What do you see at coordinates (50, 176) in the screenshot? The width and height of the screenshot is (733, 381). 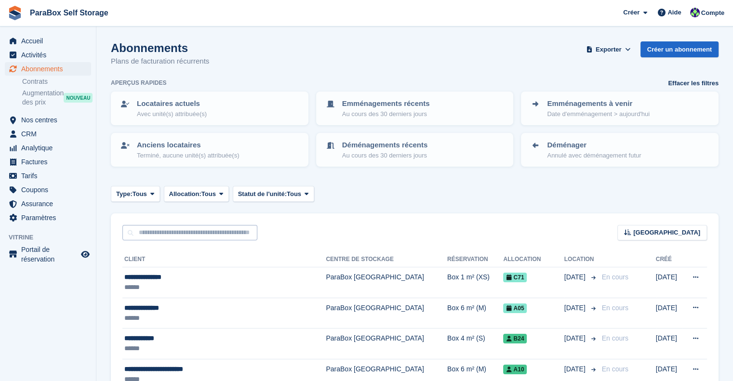 I see `span: Tarifs` at bounding box center [50, 176].